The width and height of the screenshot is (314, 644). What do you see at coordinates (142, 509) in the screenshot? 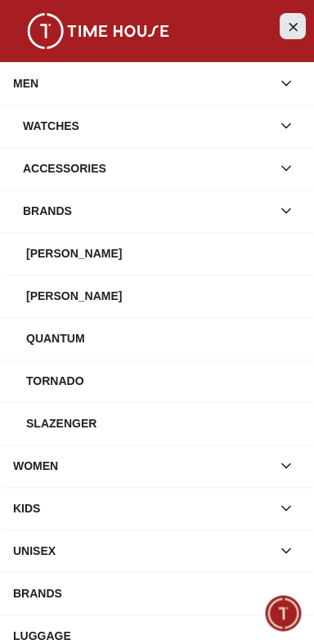
I see `div: KIDS` at bounding box center [142, 509].